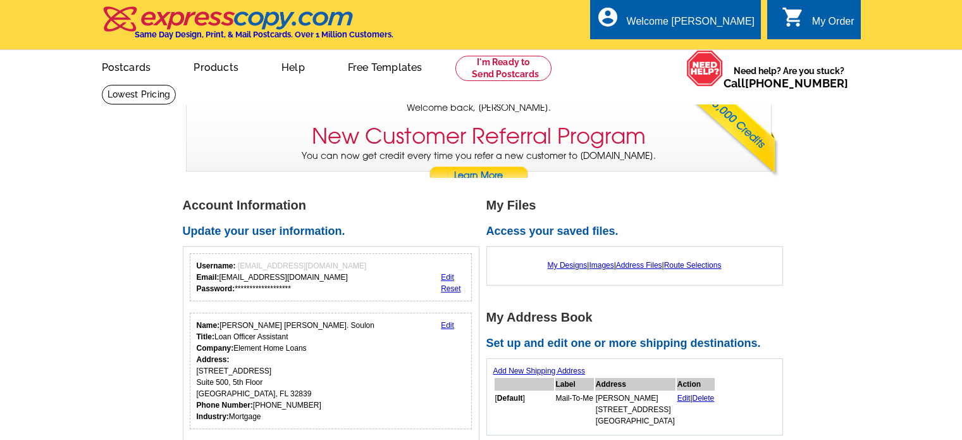  Describe the element at coordinates (213, 416) in the screenshot. I see `strong: Industry:` at that location.